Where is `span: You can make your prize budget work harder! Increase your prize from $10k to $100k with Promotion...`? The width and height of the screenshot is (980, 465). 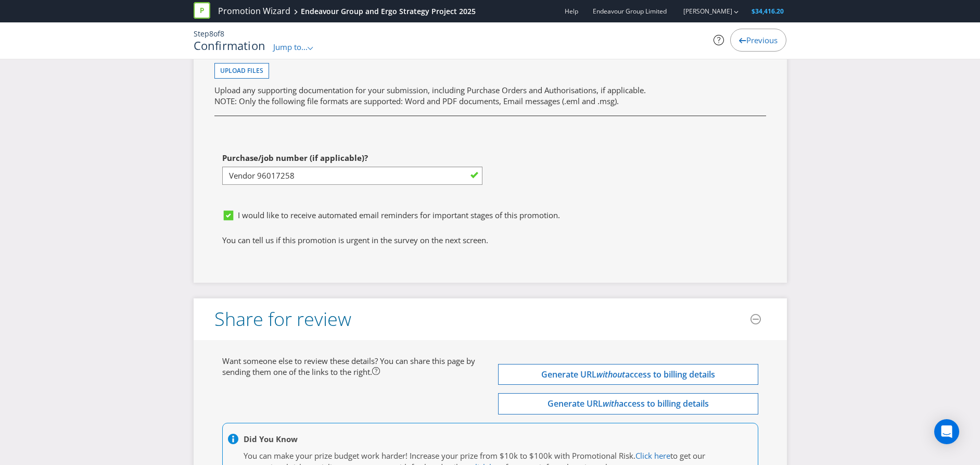
span: You can make your prize budget work harder! Increase your prize from $10k to $100k with Promotion... is located at coordinates (439, 456).